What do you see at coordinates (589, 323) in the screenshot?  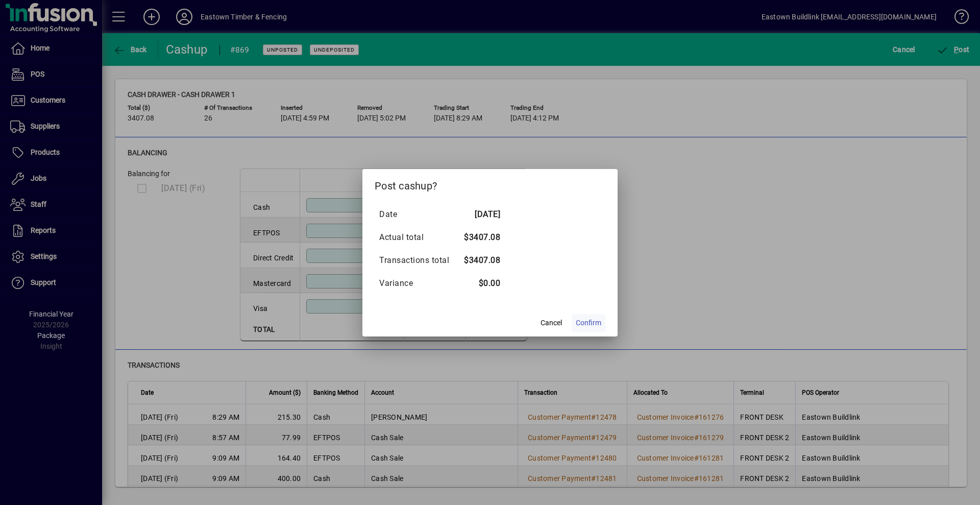 I see `button: Confirm` at bounding box center [589, 323].